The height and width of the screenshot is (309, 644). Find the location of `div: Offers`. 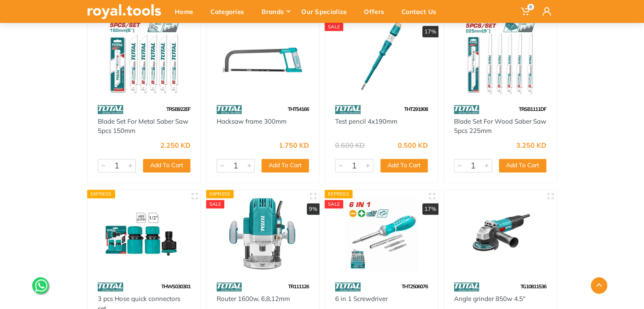

div: Offers is located at coordinates (376, 12).